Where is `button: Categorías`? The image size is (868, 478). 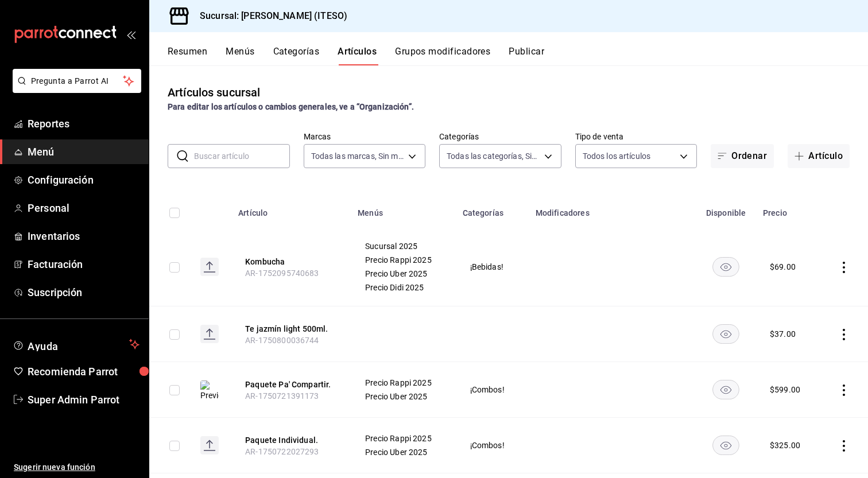 button: Categorías is located at coordinates (296, 56).